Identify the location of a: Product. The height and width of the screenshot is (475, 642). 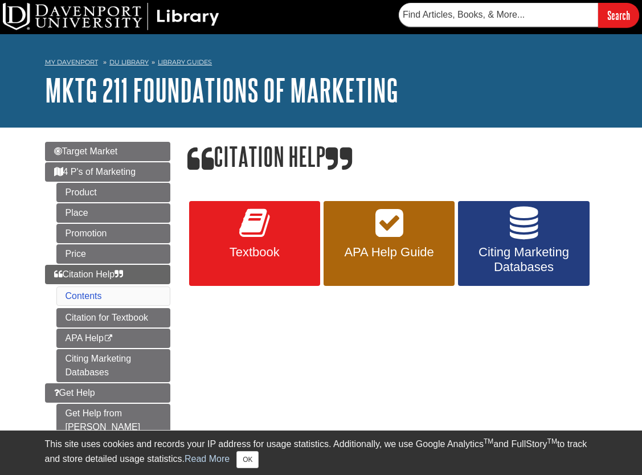
(113, 193).